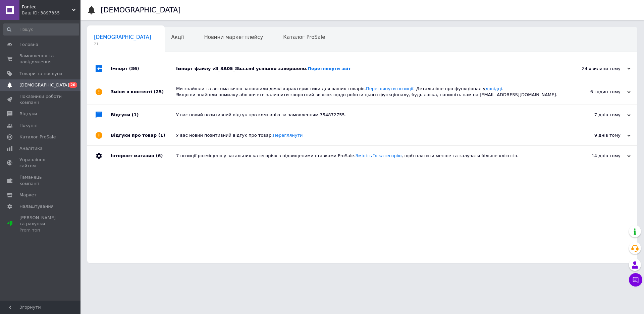 The height and width of the screenshot is (314, 644). What do you see at coordinates (389, 89) in the screenshot?
I see `a: Переглянути позиції` at bounding box center [389, 89].